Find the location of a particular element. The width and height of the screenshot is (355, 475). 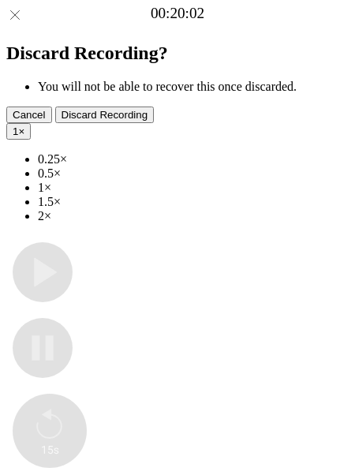

li: 0.25× is located at coordinates (193, 160).